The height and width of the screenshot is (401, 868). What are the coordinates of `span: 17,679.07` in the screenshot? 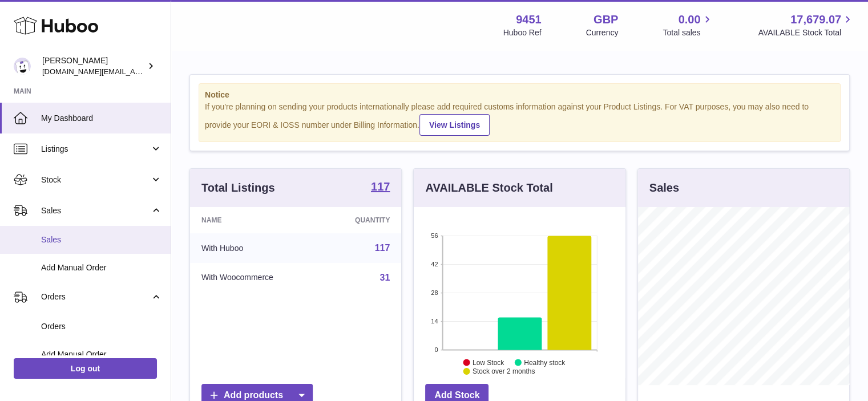 It's located at (816, 19).